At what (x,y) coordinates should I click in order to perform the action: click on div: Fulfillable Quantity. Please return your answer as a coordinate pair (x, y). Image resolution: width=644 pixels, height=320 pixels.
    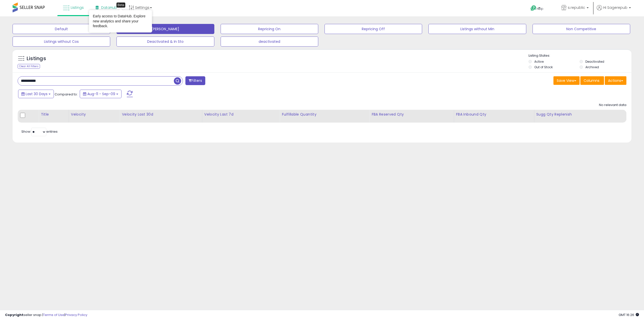
    Looking at the image, I should click on (324, 114).